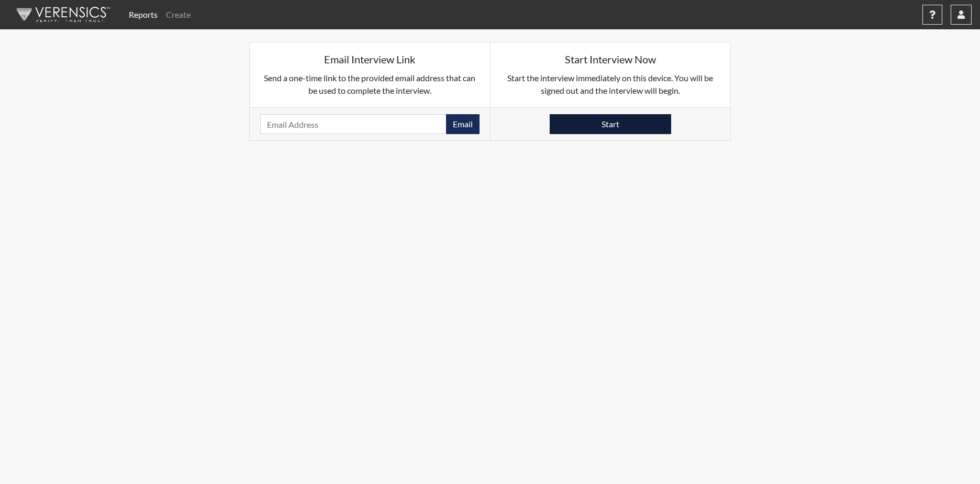 Image resolution: width=980 pixels, height=484 pixels. Describe the element at coordinates (370, 84) in the screenshot. I see `p: Send a one-time link to the provided email address that can be used to complete the interview.` at that location.